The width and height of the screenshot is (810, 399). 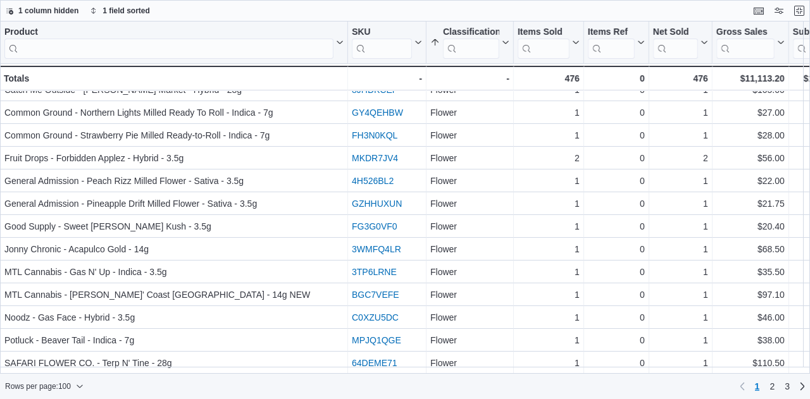 What do you see at coordinates (549, 42) in the screenshot?
I see `button: Items Sold` at bounding box center [549, 42].